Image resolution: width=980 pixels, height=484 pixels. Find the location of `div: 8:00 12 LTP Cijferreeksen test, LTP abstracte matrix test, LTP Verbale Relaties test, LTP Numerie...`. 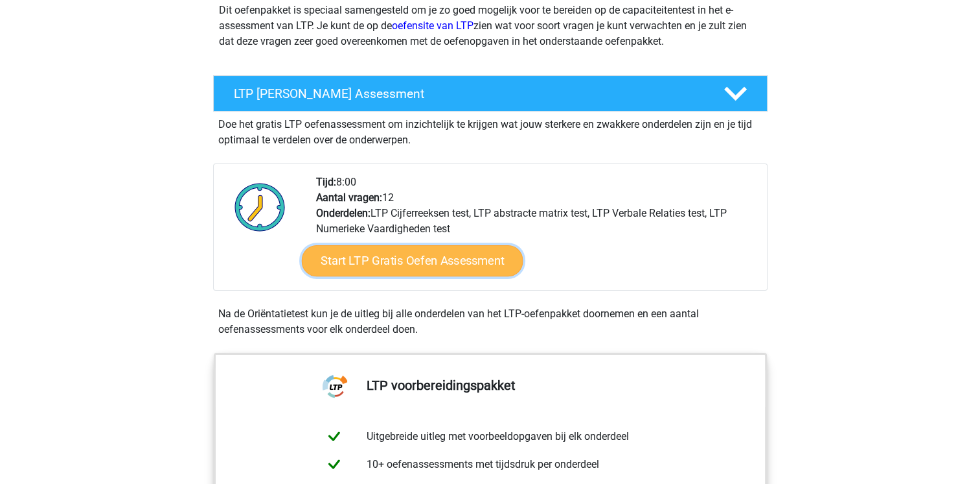

div: 8:00 12 LTP Cijferreeksen test, LTP abstracte matrix test, LTP Verbale Relaties test, LTP Numerie... is located at coordinates (537, 232).